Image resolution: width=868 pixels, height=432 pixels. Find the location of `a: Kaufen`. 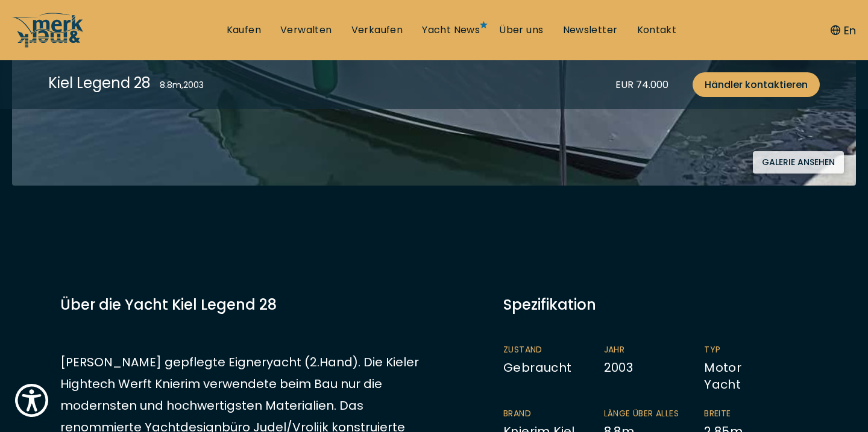

a: Kaufen is located at coordinates (243, 30).